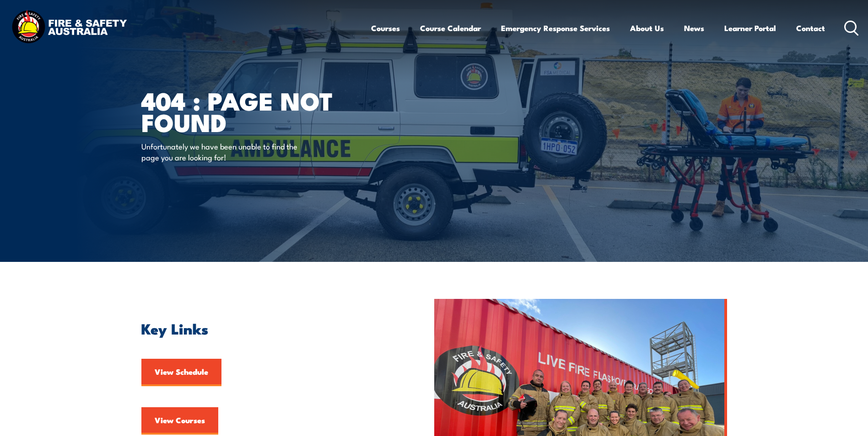  I want to click on a: News, so click(694, 28).